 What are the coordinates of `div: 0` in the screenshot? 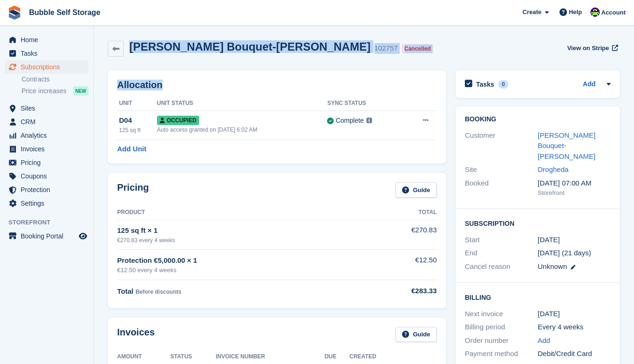 It's located at (503, 84).